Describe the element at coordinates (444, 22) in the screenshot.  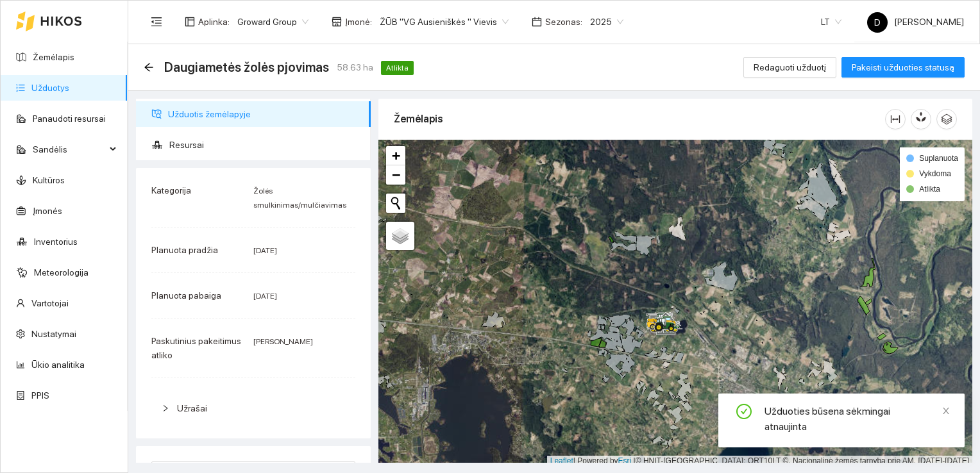
I see `span: ŽŪB "VG Ausieniškės " Vievis` at that location.